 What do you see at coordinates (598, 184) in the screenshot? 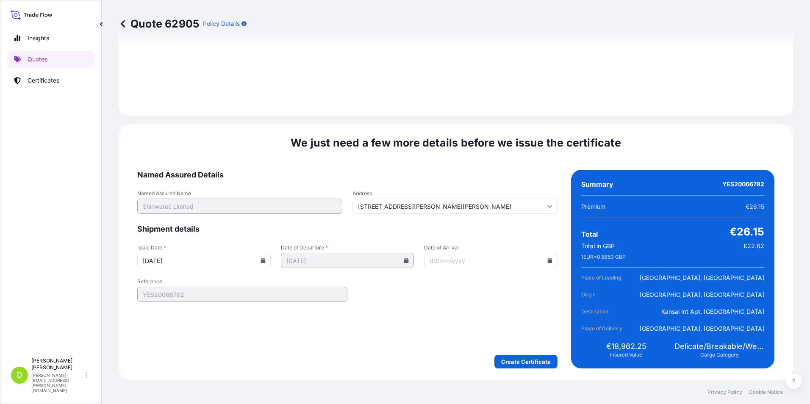
I see `span: Summary` at bounding box center [598, 184].